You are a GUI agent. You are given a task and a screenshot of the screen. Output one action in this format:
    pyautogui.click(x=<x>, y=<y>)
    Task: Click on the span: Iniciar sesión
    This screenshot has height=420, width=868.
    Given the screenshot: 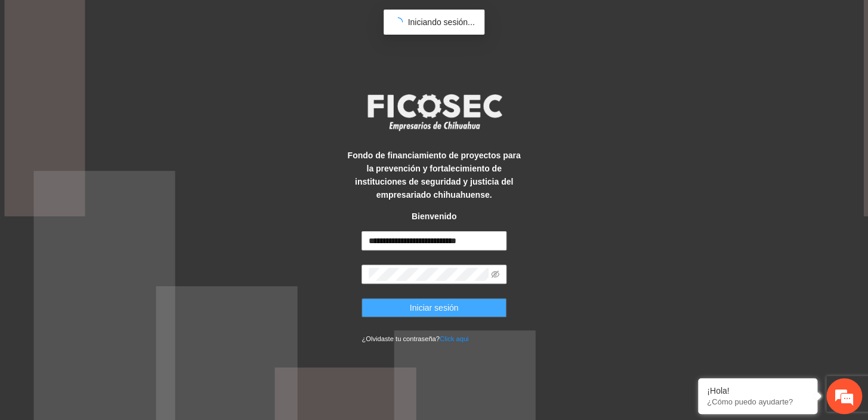 What is the action you would take?
    pyautogui.click(x=434, y=307)
    